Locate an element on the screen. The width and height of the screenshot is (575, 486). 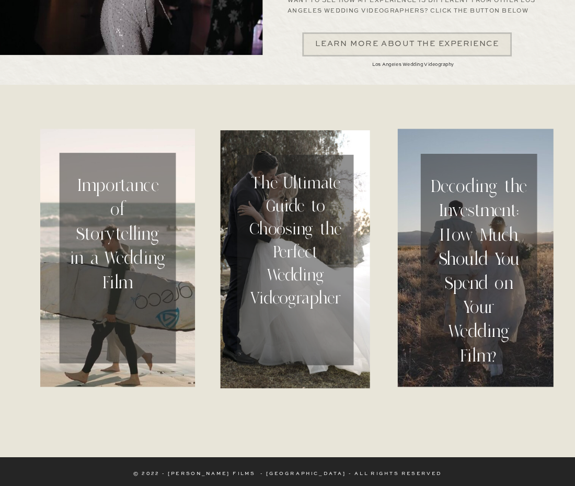
a: The Ultimate Guide to Choosing the Perfect Wedding Videographer is located at coordinates (295, 260).